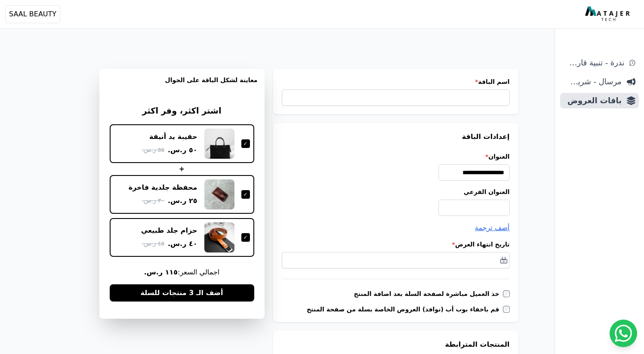 This screenshot has width=644, height=354. I want to click on label: تاريخ انتهاء العرض, so click(396, 244).